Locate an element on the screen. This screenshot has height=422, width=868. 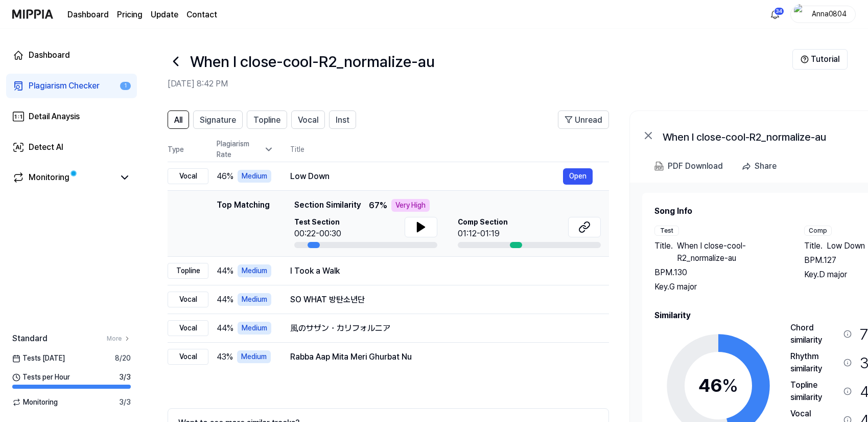
div: 01:12-01:19 is located at coordinates (483, 233).